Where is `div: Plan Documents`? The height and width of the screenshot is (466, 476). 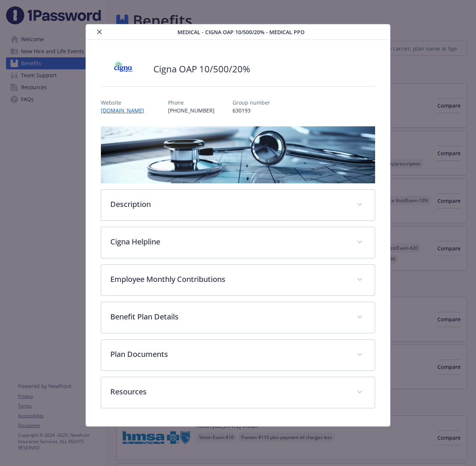
div: Plan Documents is located at coordinates (238, 355).